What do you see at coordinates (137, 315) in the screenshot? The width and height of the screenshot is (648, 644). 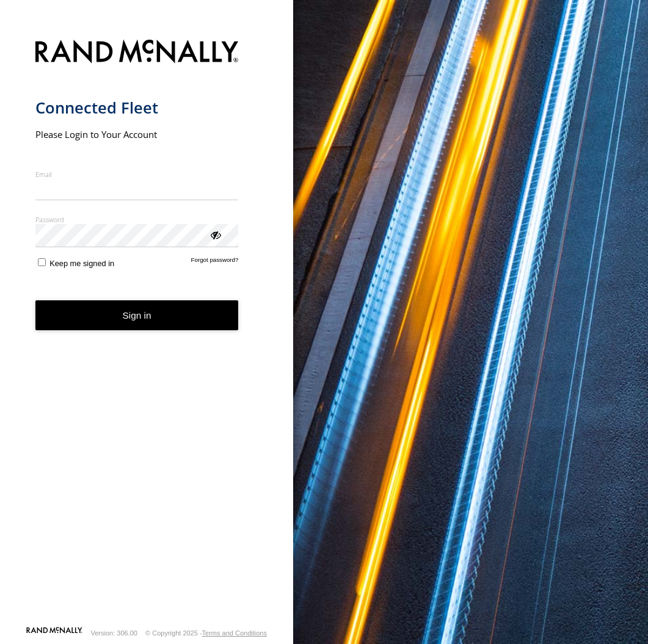 I see `button: Sign in` at bounding box center [137, 315].